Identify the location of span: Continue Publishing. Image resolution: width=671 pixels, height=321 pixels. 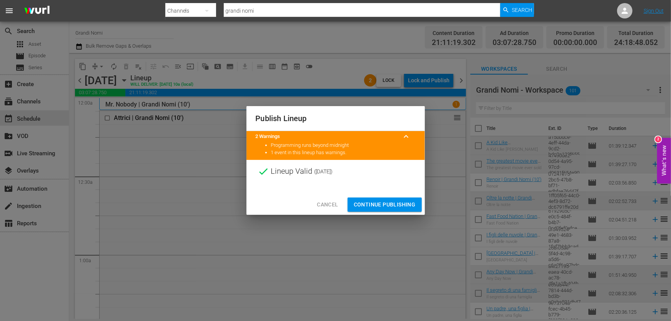
(385, 205).